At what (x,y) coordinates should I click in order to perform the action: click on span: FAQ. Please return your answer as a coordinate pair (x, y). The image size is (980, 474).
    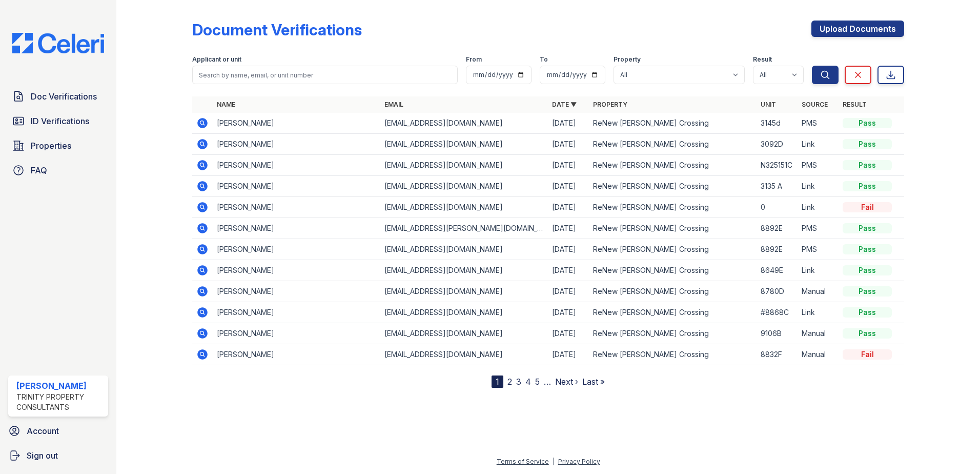
    Looking at the image, I should click on (39, 170).